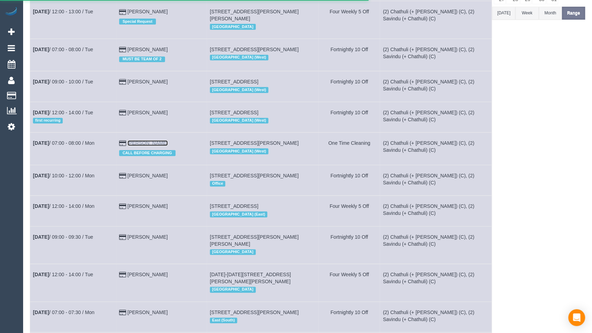 The height and width of the screenshot is (333, 592). I want to click on span: Special Request, so click(137, 21).